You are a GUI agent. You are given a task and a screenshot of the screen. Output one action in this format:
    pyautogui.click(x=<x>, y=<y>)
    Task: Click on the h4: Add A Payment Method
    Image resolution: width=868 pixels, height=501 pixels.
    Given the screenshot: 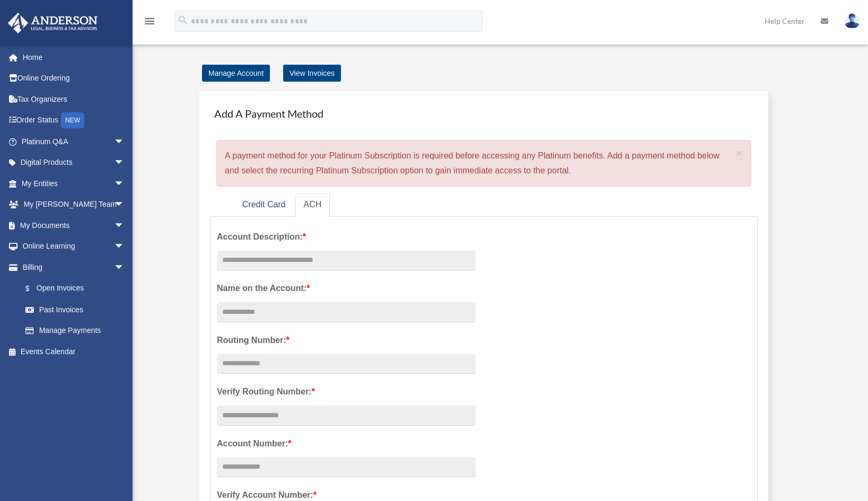 What is the action you would take?
    pyautogui.click(x=484, y=113)
    